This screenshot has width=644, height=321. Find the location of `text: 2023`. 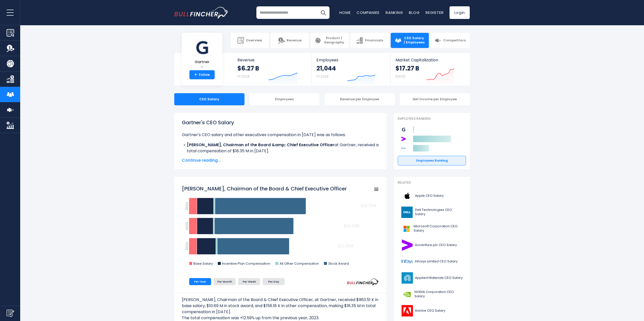

text: 2023 is located at coordinates (187, 226).